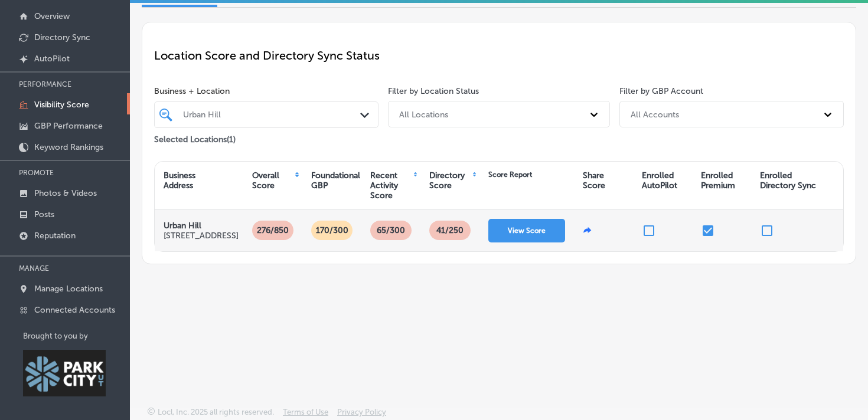 This screenshot has width=868, height=420. I want to click on div: Enrolled AutoPilot, so click(659, 180).